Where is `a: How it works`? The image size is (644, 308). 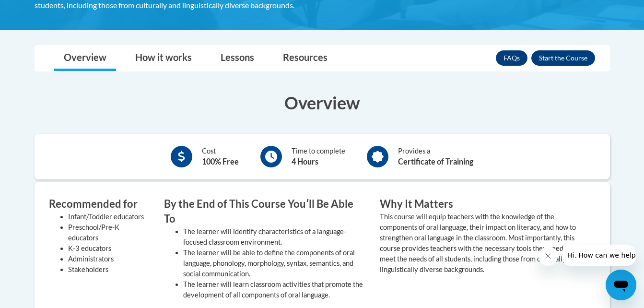 a: How it works is located at coordinates (163, 58).